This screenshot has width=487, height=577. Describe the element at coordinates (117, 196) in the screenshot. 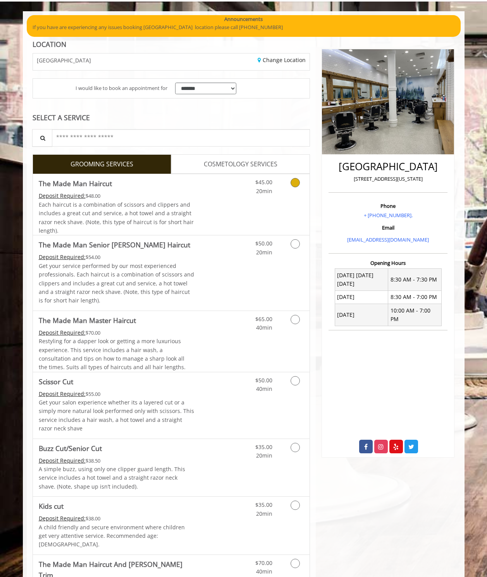

I see `div: $48.00` at that location.